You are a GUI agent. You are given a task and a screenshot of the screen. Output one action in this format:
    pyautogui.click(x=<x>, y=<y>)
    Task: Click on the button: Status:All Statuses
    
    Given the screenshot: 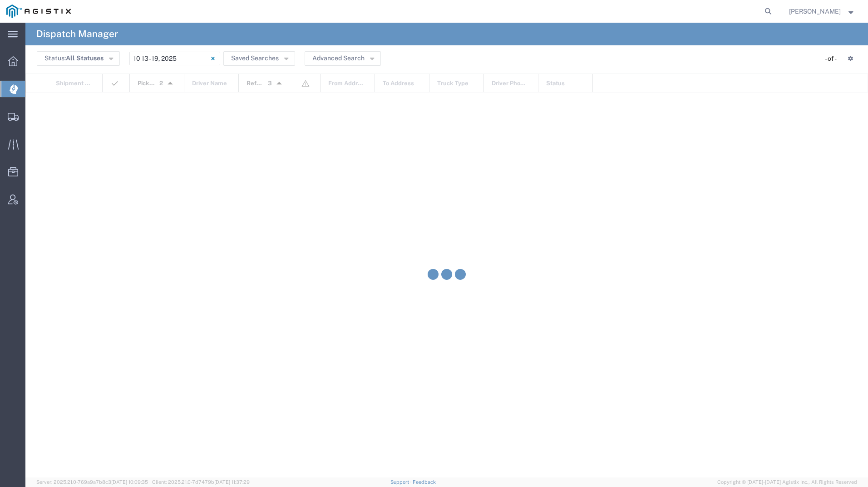 What is the action you would take?
    pyautogui.click(x=78, y=59)
    